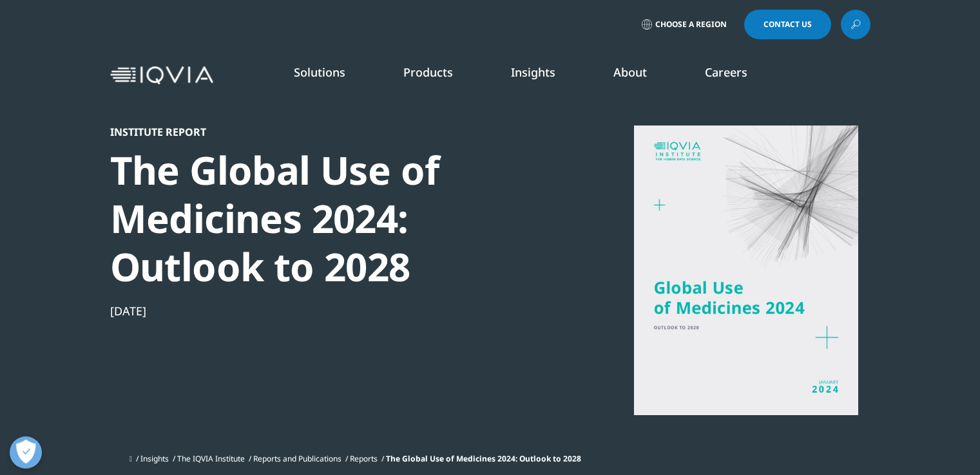 The width and height of the screenshot is (980, 475). I want to click on a: Products, so click(428, 72).